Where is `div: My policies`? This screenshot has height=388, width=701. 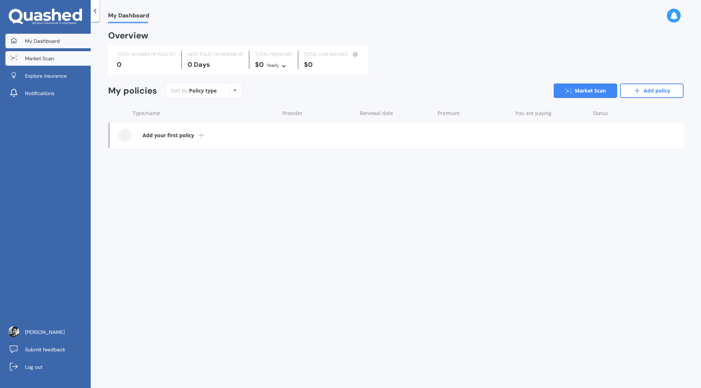 div: My policies is located at coordinates (132, 91).